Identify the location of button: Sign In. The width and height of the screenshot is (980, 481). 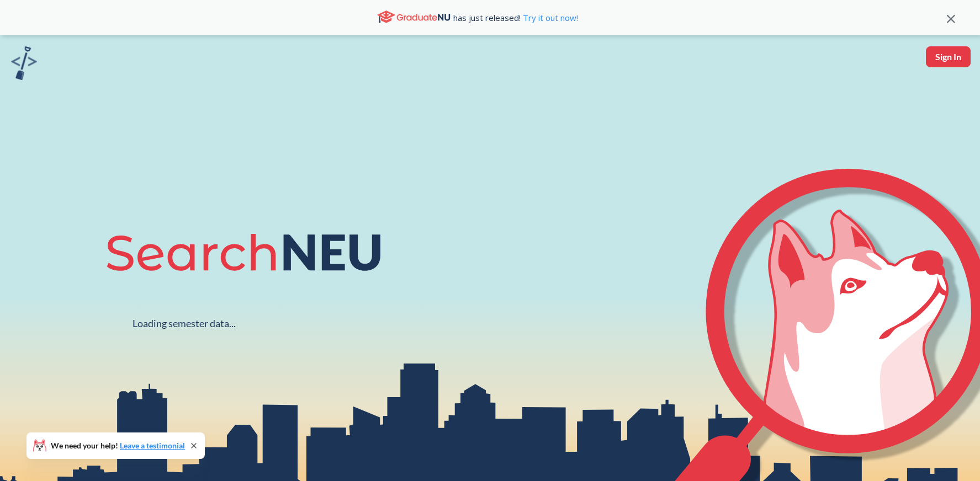
(948, 57).